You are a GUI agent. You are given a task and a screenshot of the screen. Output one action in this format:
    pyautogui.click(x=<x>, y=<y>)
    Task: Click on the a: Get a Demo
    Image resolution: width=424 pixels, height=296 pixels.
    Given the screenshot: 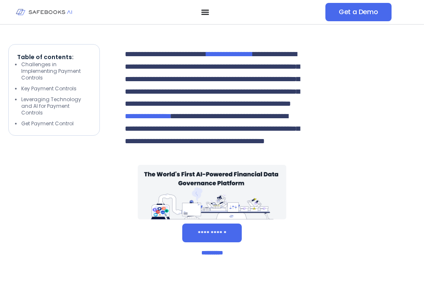 What is the action you would take?
    pyautogui.click(x=358, y=12)
    